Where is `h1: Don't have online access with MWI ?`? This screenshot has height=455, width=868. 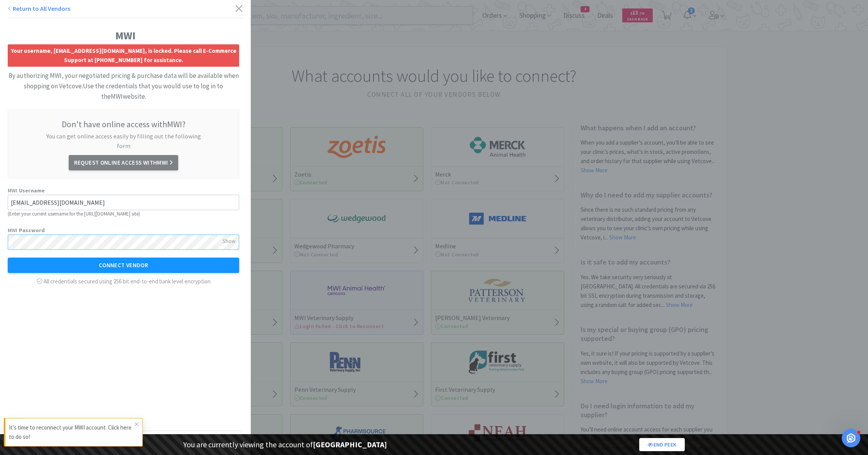 h1: Don't have online access with MWI ? is located at coordinates (123, 124).